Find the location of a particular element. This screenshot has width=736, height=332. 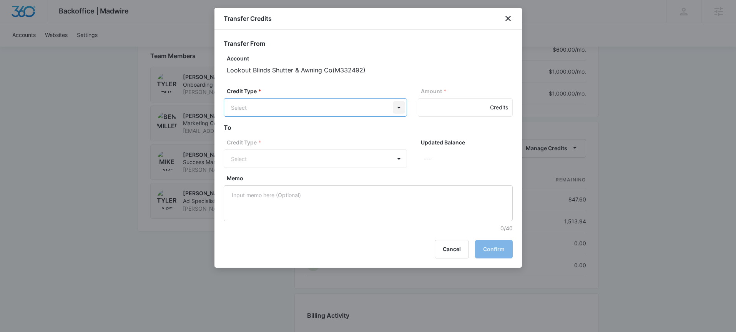

p: Account is located at coordinates (370, 58).